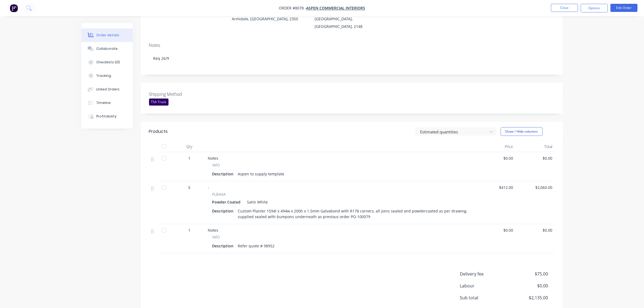  I want to click on div: Timeline, so click(103, 103).